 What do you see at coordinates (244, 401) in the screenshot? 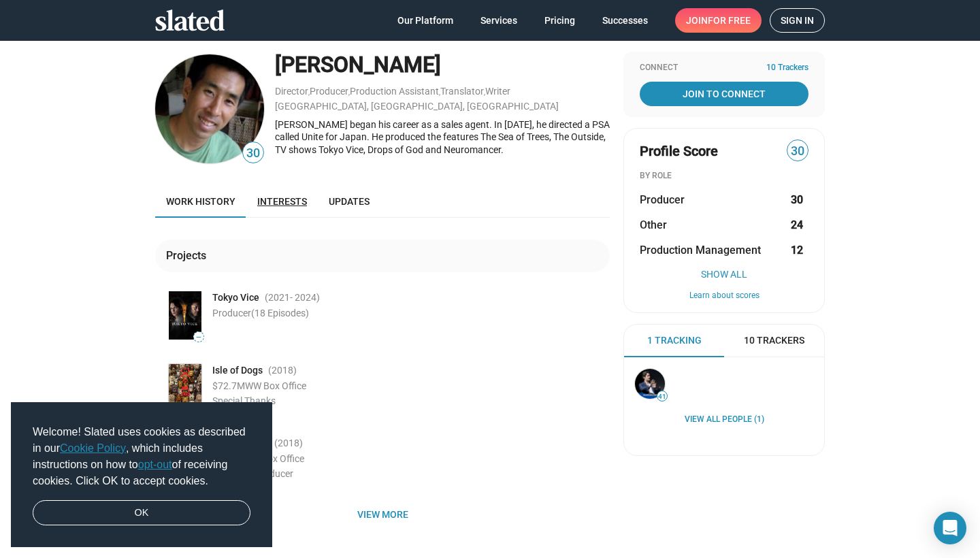
I see `span: Special Thanks` at bounding box center [244, 401].